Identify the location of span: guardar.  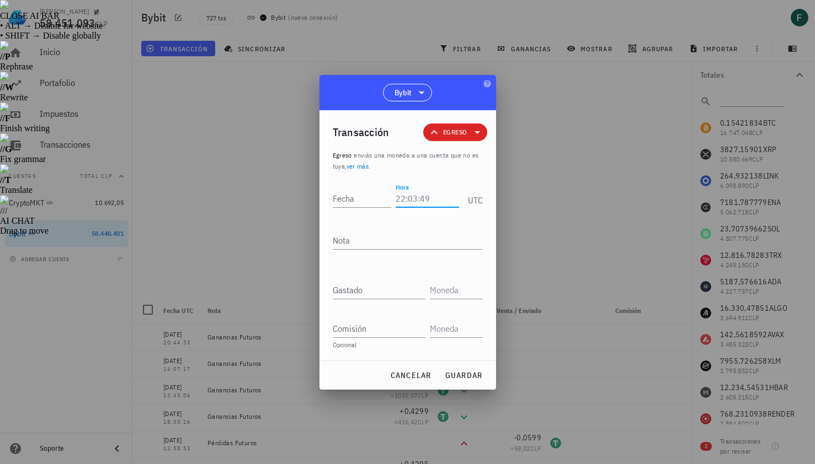
(463, 376).